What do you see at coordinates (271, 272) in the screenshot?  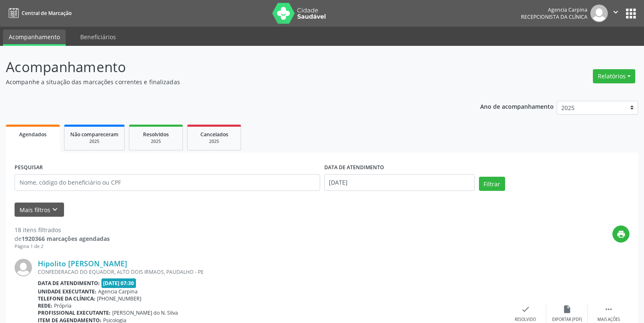 I see `div: CONFEDERACAO DO EQUADOR, ALTO DOIS IRMAOS, PAUDALHO - PE` at bounding box center [271, 272].